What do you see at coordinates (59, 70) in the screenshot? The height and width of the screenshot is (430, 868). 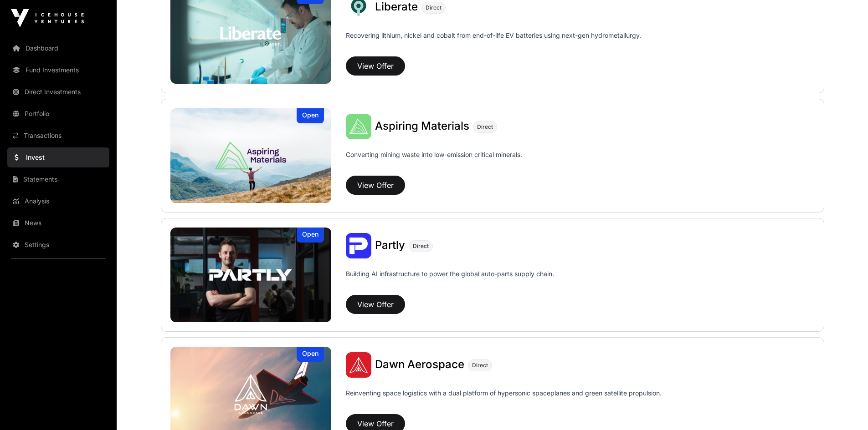 I see `a: Fund Investments` at bounding box center [59, 70].